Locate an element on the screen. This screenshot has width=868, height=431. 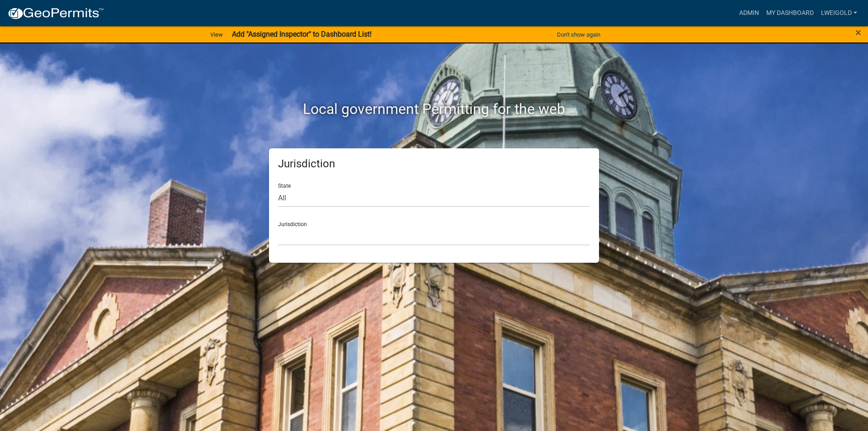
a: My Dashboard is located at coordinates (790, 13).